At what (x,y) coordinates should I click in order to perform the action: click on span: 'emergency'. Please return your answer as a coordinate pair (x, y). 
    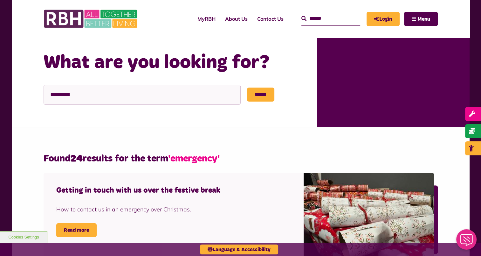
    Looking at the image, I should click on (194, 158).